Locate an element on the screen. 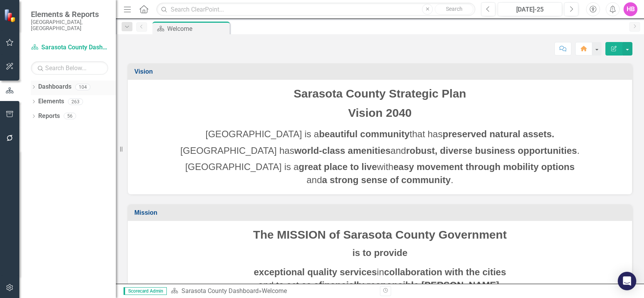  strong: easy movement through mobility options is located at coordinates (484, 167).